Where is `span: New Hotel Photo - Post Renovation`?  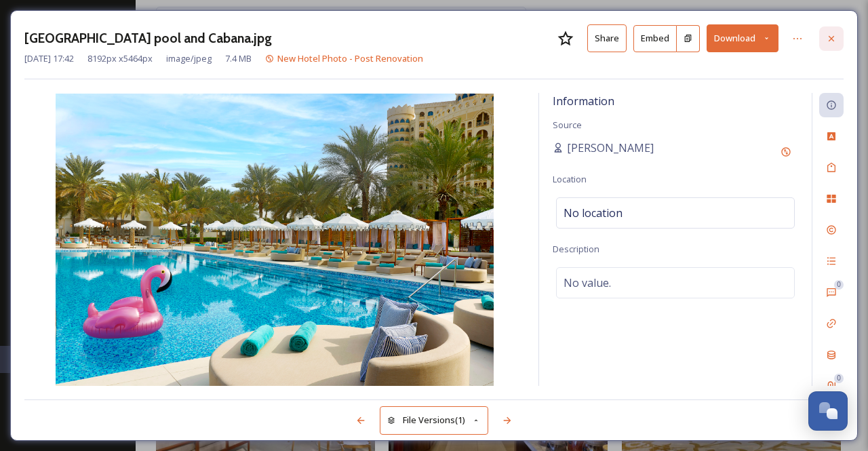 span: New Hotel Photo - Post Renovation is located at coordinates (350, 58).